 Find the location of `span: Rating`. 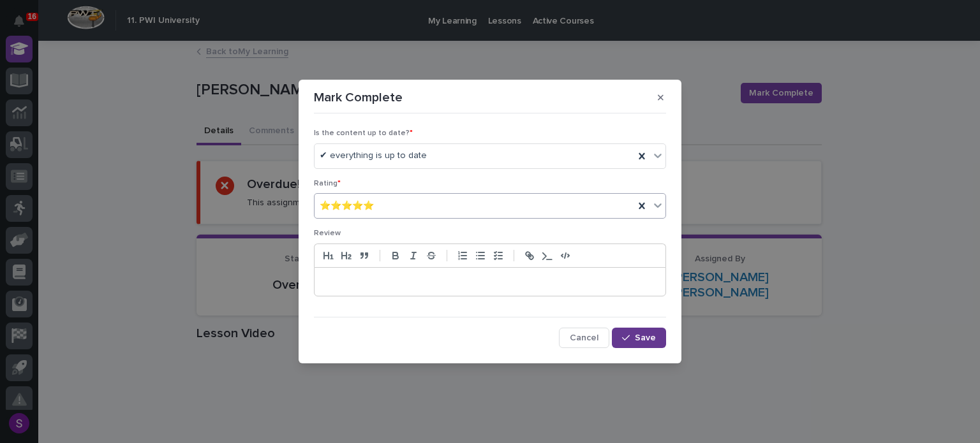

span: Rating is located at coordinates (327, 183).